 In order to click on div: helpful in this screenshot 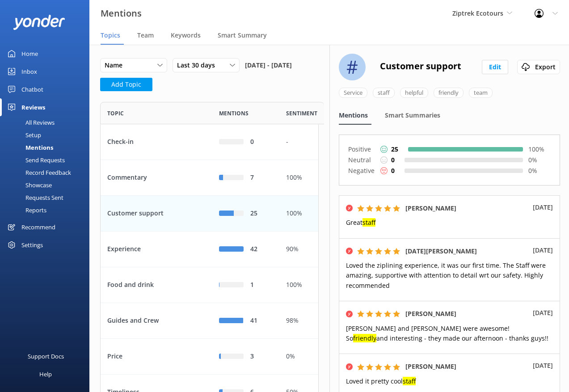, I will do `click(414, 92)`.